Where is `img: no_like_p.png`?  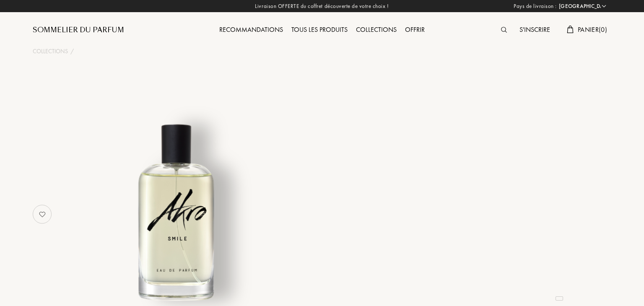
img: no_like_p.png is located at coordinates (42, 214).